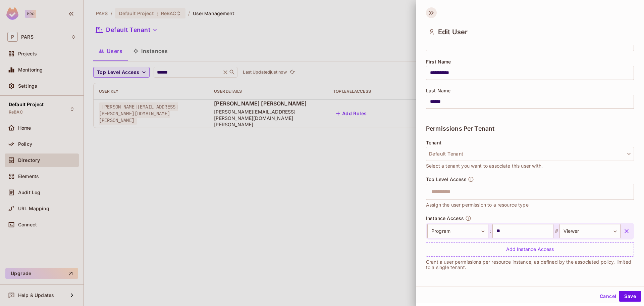 This screenshot has width=644, height=306. What do you see at coordinates (438, 62) in the screenshot?
I see `span: First Name` at bounding box center [438, 62].